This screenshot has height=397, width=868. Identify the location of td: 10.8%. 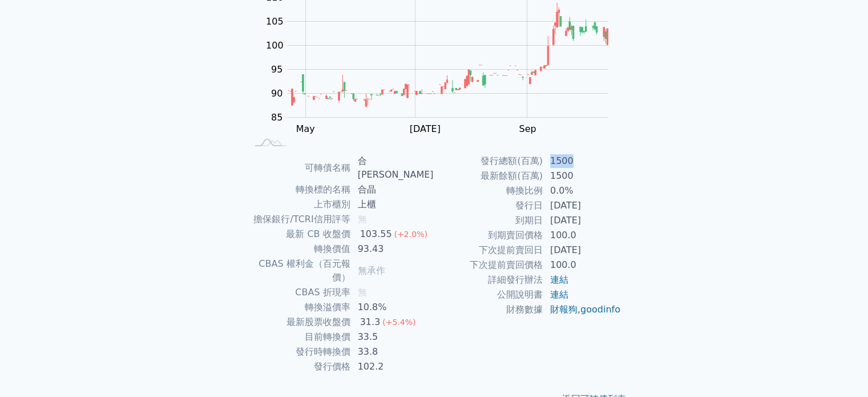
(392, 307).